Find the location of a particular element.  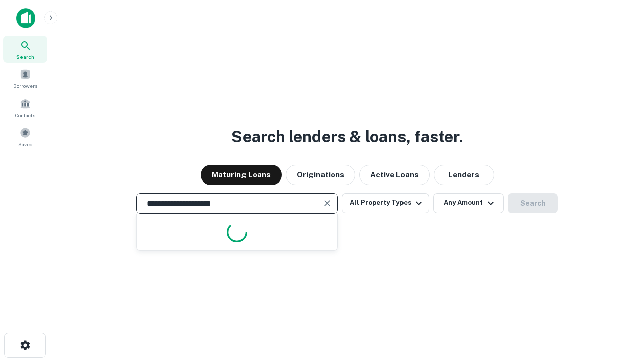

h3: Search lenders & loans, faster. is located at coordinates (347, 137).